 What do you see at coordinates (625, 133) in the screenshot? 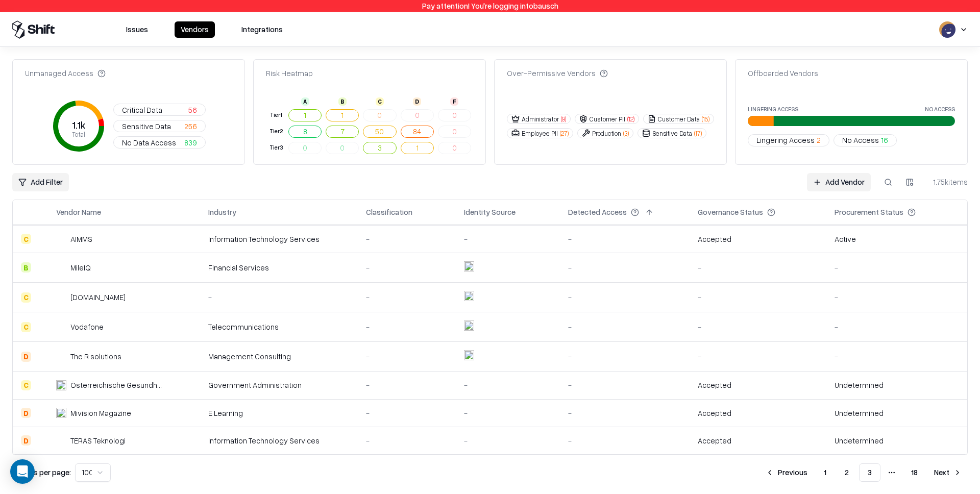
I see `span: ( 3 )` at bounding box center [625, 133].